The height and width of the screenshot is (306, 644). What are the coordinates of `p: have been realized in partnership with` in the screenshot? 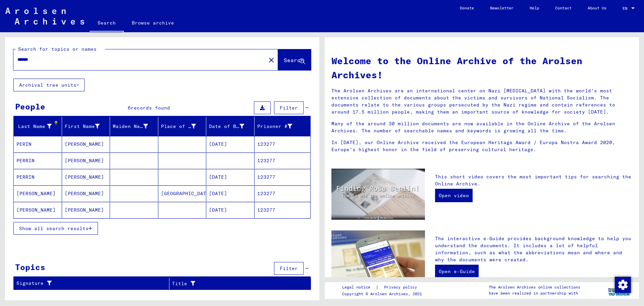 It's located at (534, 293).